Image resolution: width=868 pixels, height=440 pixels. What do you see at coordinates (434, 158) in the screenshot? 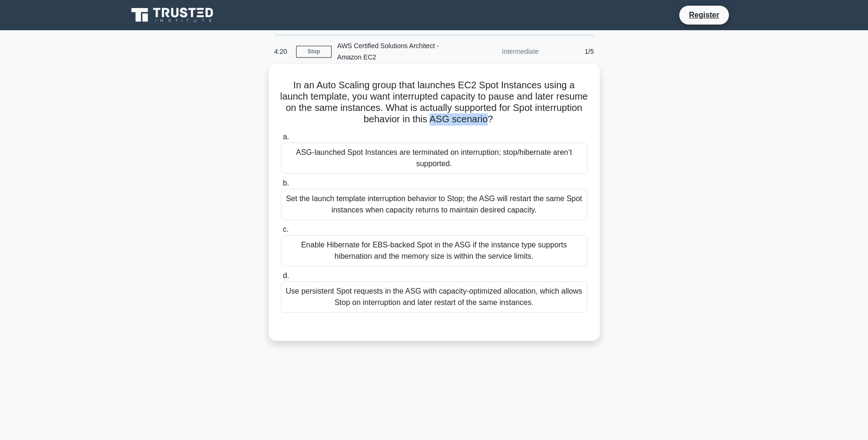
I see `div: ASG-launched Spot Instances are terminated on interruption; stop/hibernate aren’t supported.` at bounding box center [434, 158].